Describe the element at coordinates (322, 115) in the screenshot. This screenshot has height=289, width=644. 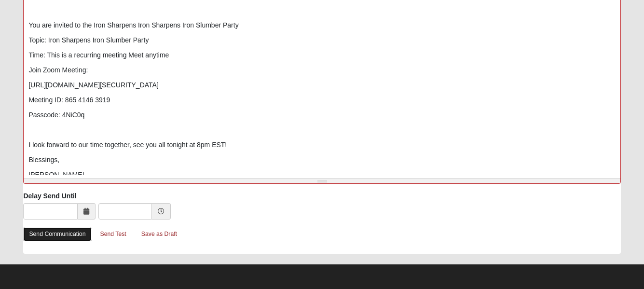
I see `p: Passcode: 4NiC0q` at that location.